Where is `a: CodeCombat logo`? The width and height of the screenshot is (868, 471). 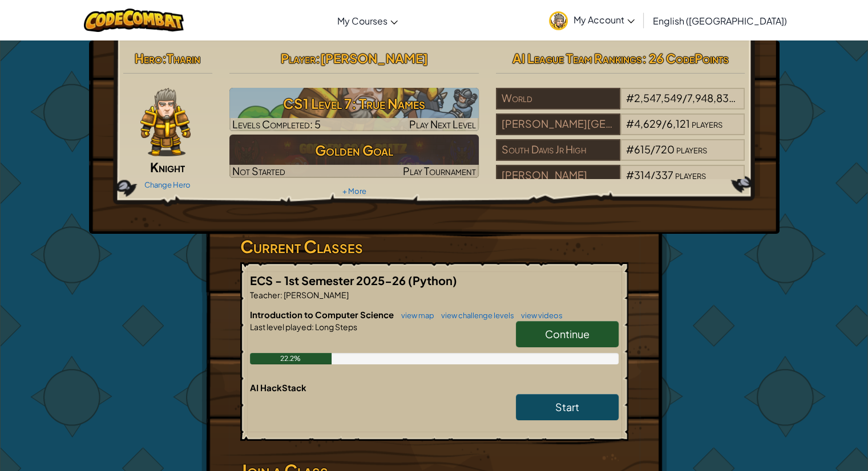 a: CodeCombat logo is located at coordinates (134, 20).